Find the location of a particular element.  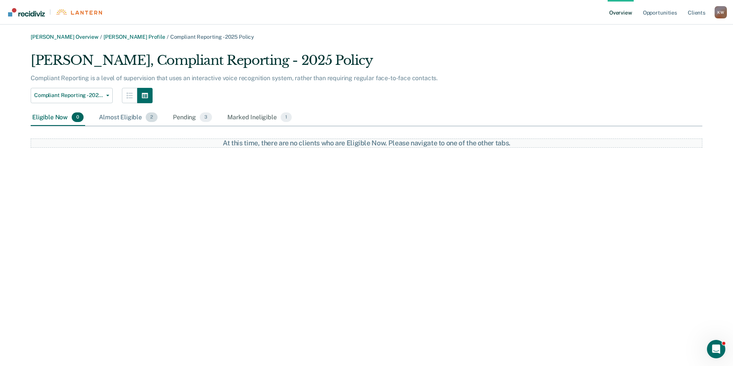

img: Lantern is located at coordinates (79, 12).